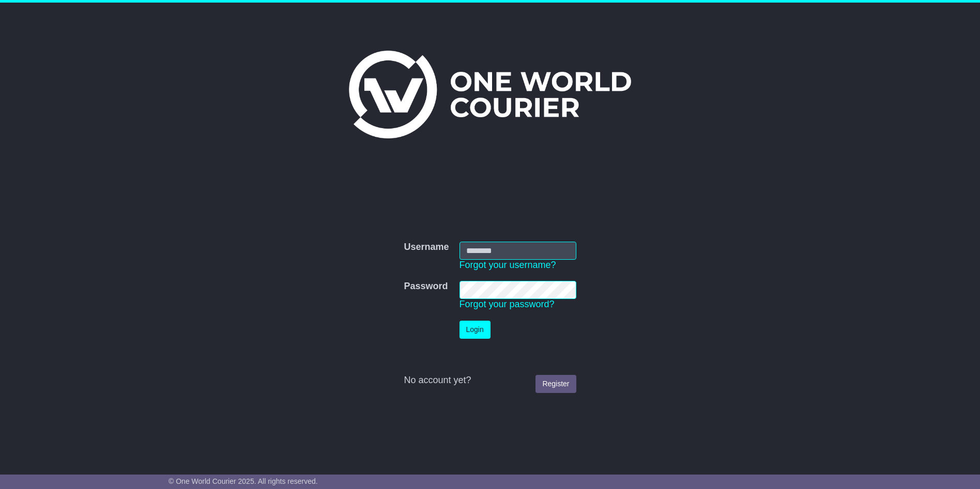 The height and width of the screenshot is (489, 980). Describe the element at coordinates (508, 265) in the screenshot. I see `a: Forgot your username?` at that location.